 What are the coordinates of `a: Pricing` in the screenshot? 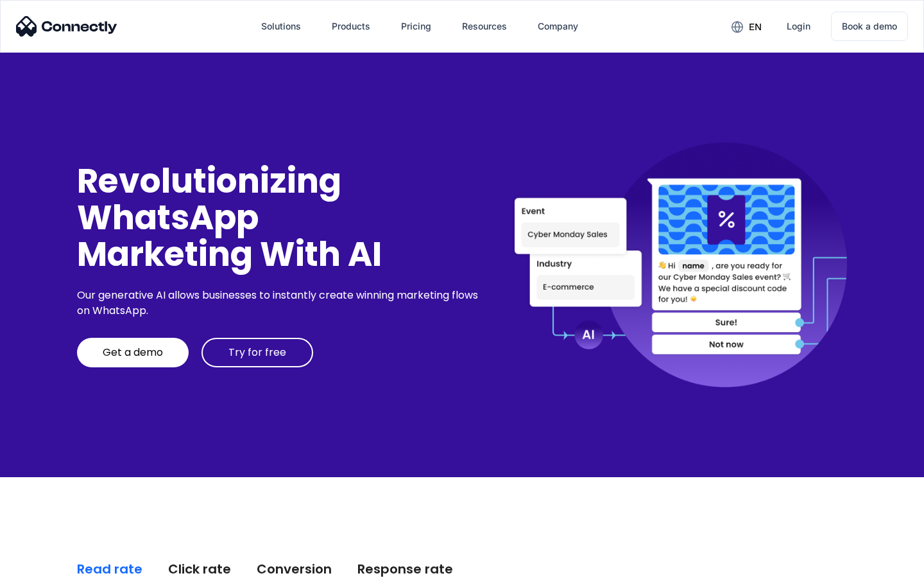 It's located at (416, 26).